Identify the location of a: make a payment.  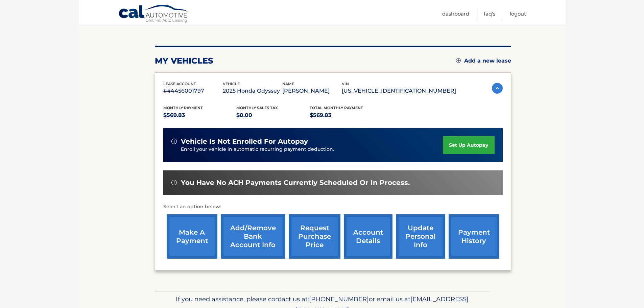
(192, 237).